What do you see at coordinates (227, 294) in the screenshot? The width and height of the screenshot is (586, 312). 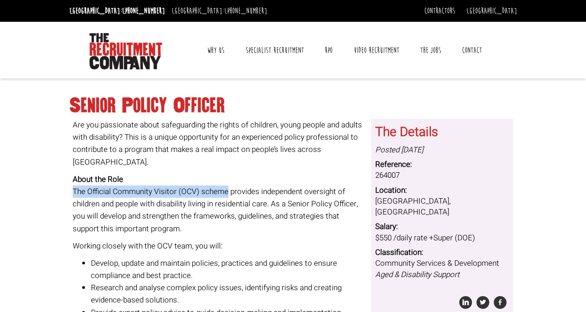 I see `li: Research and analyse complex policy issues, identifying risks and creating evidence-based solutions.` at bounding box center [227, 294].